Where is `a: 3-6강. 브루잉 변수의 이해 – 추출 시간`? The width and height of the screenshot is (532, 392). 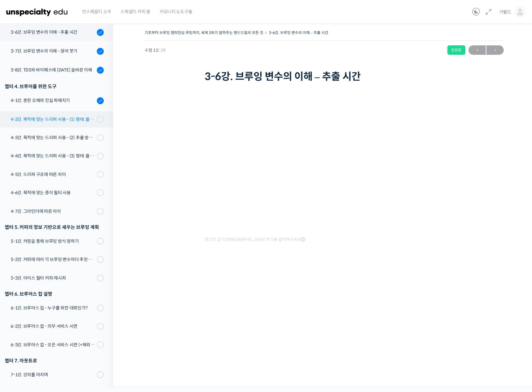
a: 3-6강. 브루잉 변수의 이해 – 추출 시간 is located at coordinates (299, 32).